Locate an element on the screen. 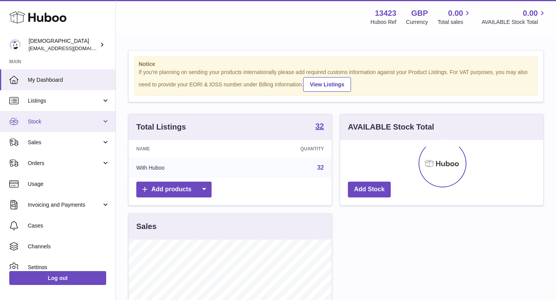 The image size is (556, 300). strong: Notice is located at coordinates (336, 64).